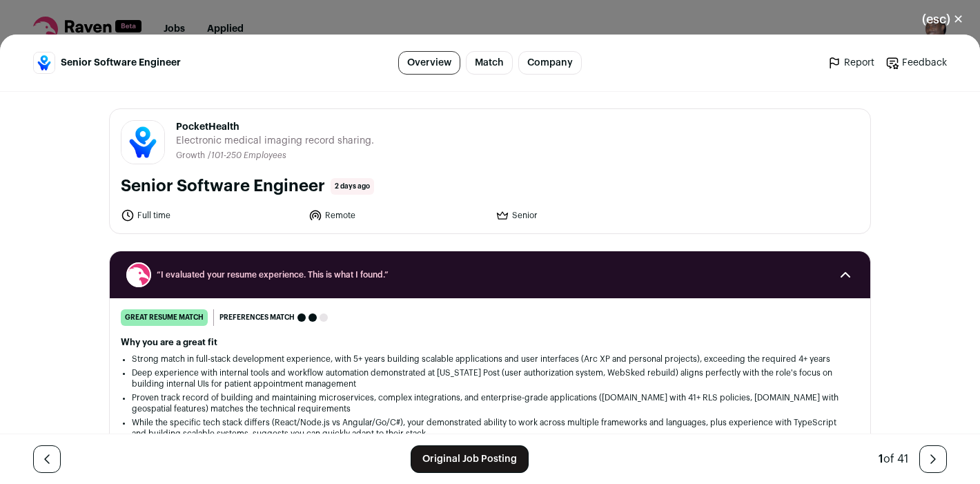 The image size is (980, 484). What do you see at coordinates (430, 63) in the screenshot?
I see `a: Overview` at bounding box center [430, 63].